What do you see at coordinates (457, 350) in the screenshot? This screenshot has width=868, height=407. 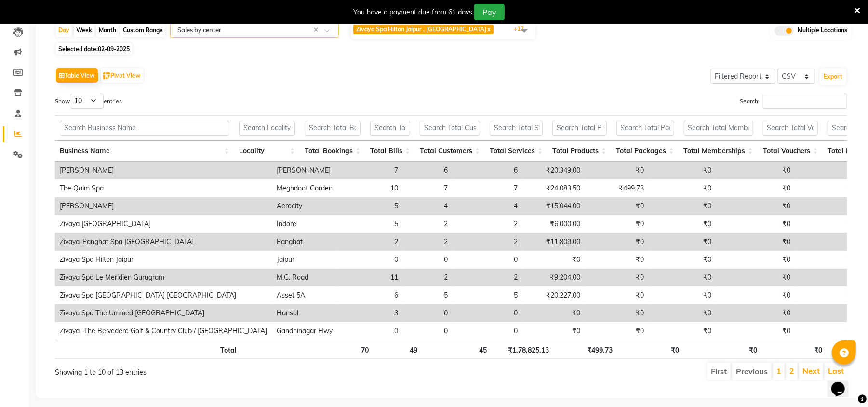 I see `th: 45` at bounding box center [457, 350].